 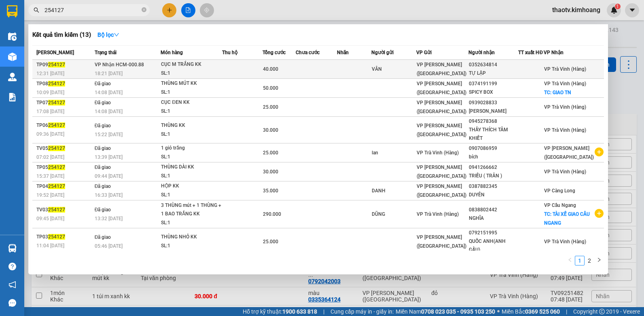 I want to click on div: TP05, so click(x=64, y=167).